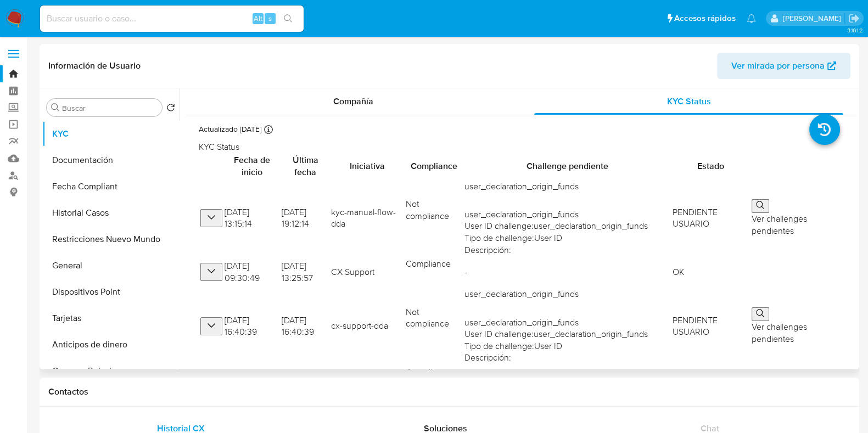 This screenshot has height=433, width=868. Describe the element at coordinates (287, 19) in the screenshot. I see `button: search-icon` at that location.